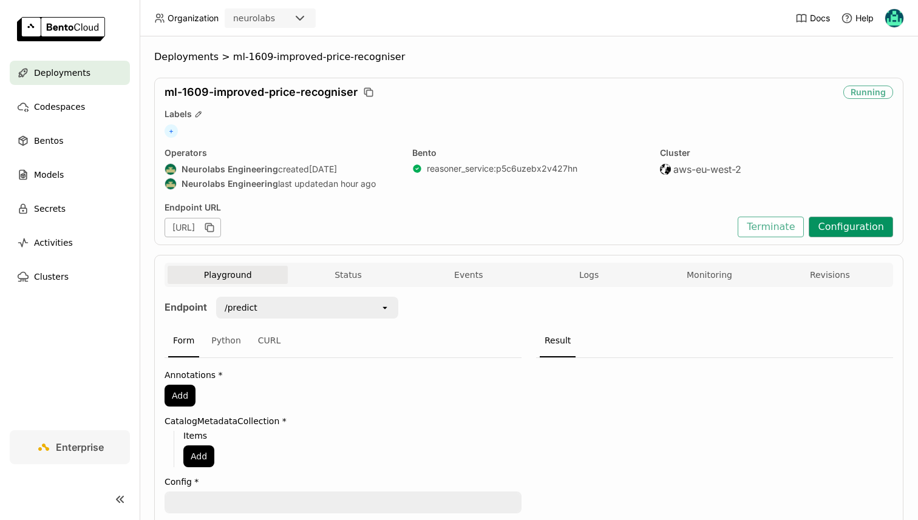  Describe the element at coordinates (281, 153) in the screenshot. I see `div: Operators` at that location.